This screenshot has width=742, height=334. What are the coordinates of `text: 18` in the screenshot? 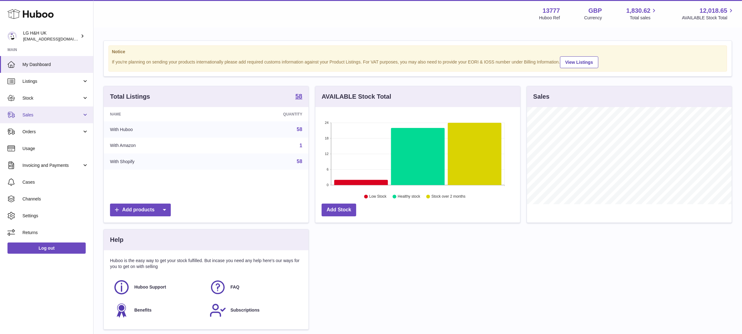 It's located at (326, 138).